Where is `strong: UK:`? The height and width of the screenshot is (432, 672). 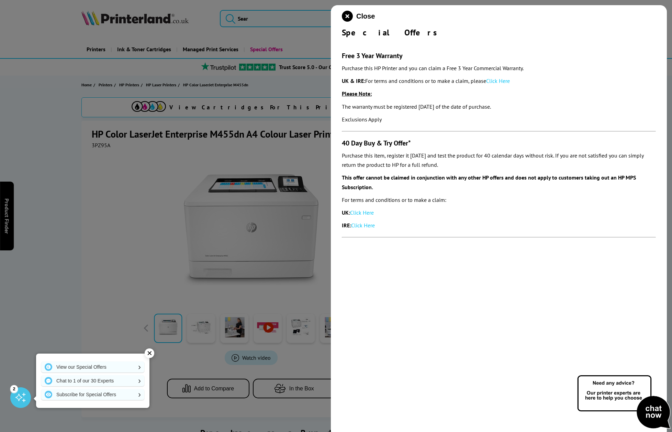 strong: UK: is located at coordinates (346, 212).